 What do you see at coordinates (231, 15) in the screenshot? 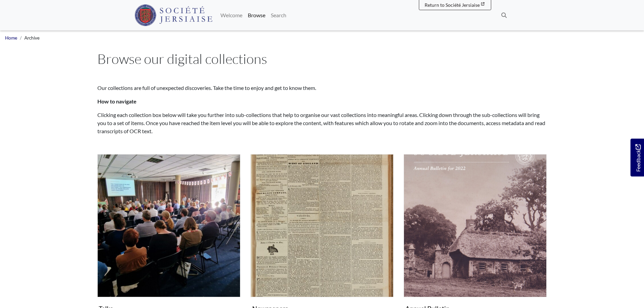
I see `a: Welcome` at bounding box center [231, 15].